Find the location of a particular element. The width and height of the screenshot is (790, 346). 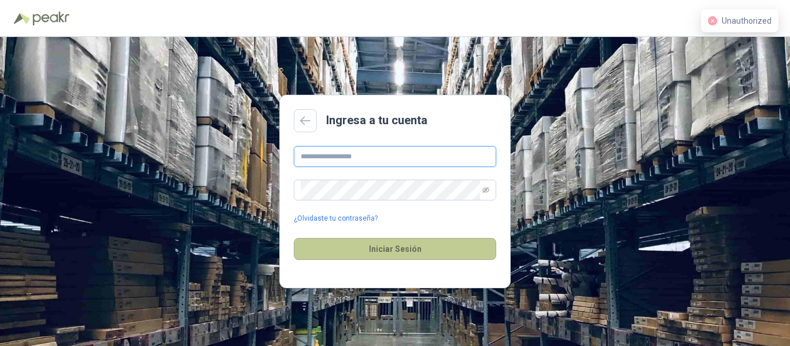

img: Logo is located at coordinates (22, 19).